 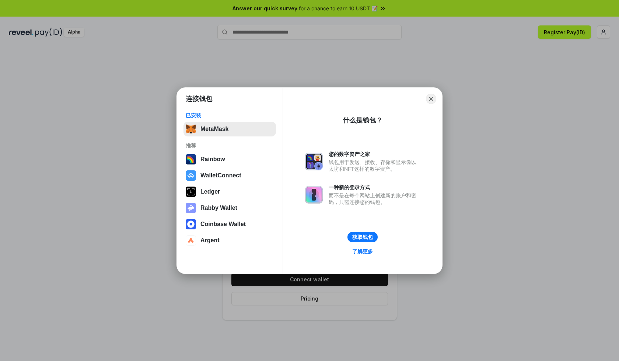 What do you see at coordinates (362, 251) in the screenshot?
I see `a: 了解更多` at bounding box center [362, 251].